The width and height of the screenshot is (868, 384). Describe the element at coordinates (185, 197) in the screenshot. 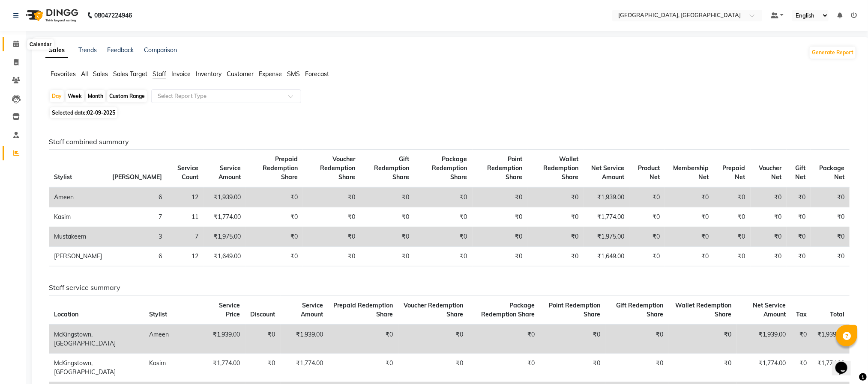

I see `td: 12` at that location.